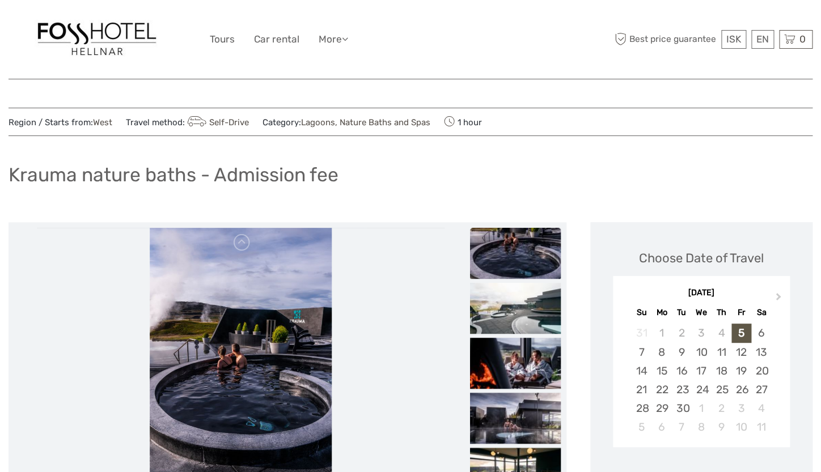 This screenshot has width=821, height=472. What do you see at coordinates (741, 371) in the screenshot?
I see `div: Choose Friday, September 19th, 2025` at bounding box center [741, 371].